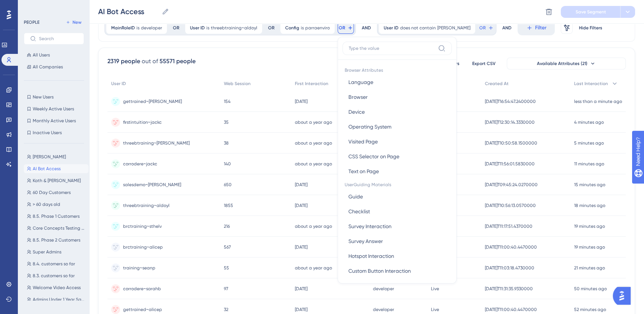 The width and height of the screenshot is (644, 314). I want to click on span: Hide Filters, so click(591, 28).